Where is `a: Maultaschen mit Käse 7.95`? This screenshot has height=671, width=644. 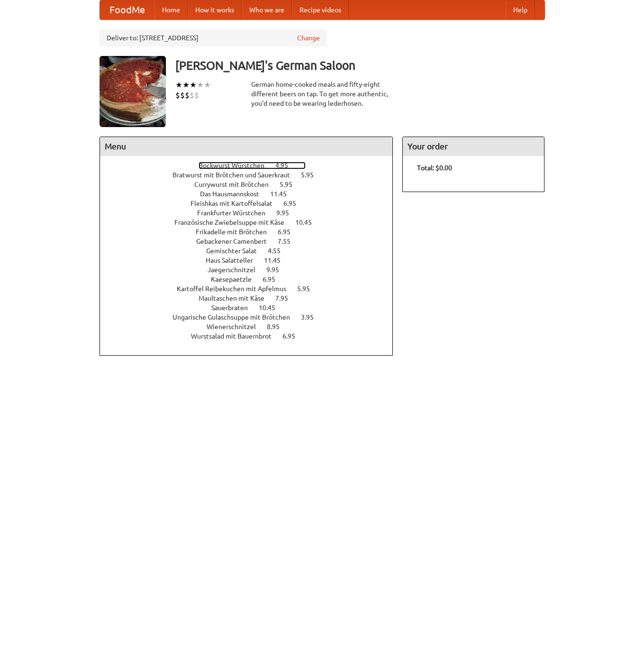 a: Maultaschen mit Käse 7.95 is located at coordinates (252, 299).